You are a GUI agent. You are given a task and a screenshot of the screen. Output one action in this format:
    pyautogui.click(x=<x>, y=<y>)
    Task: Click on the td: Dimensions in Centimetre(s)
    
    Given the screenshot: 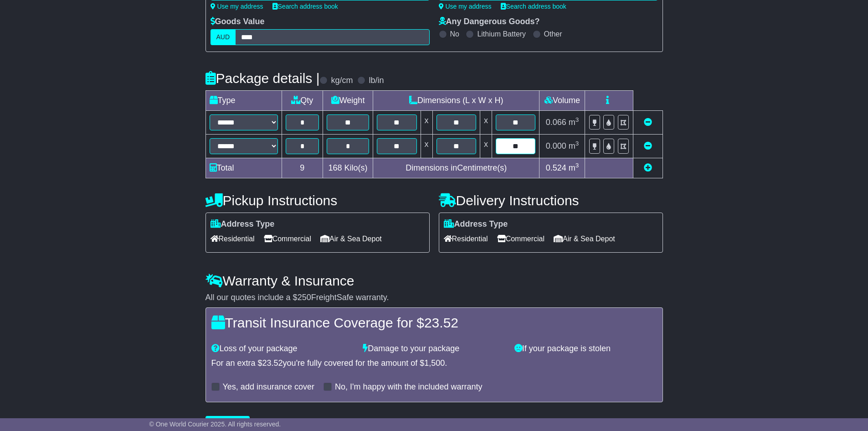 What is the action you would take?
    pyautogui.click(x=456, y=168)
    